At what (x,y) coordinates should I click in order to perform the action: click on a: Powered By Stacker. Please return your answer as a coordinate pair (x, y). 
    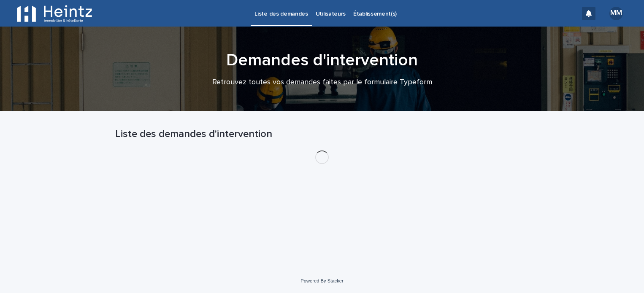
    Looking at the image, I should click on (322, 281).